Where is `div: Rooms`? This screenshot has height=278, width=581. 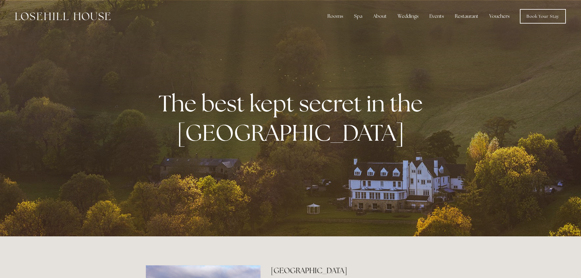
div: Rooms is located at coordinates (335, 16).